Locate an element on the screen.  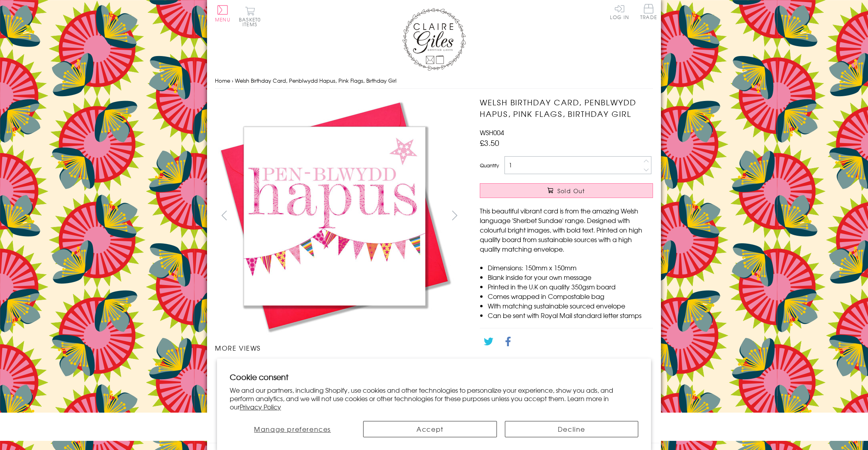
span: 0 items is located at coordinates (252, 22).